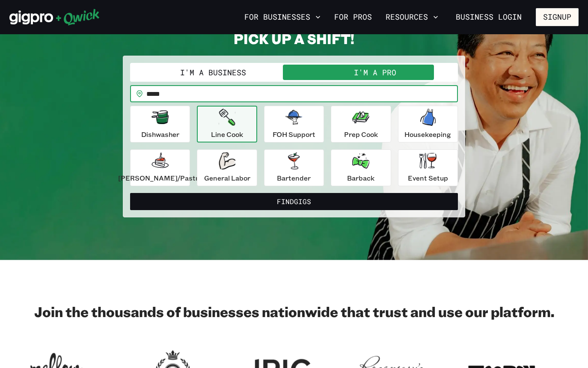 This screenshot has height=368, width=588. What do you see at coordinates (489, 17) in the screenshot?
I see `a: Business Login` at bounding box center [489, 17].